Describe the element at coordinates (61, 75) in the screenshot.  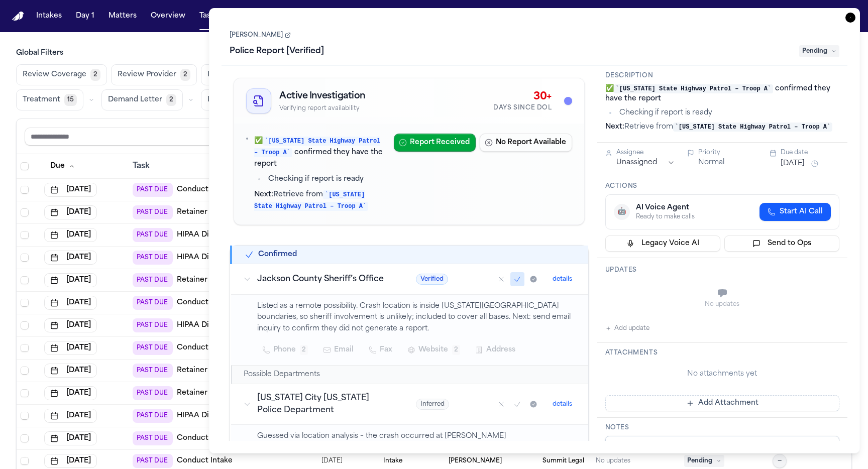
I see `button: Review Coverage2` at that location.